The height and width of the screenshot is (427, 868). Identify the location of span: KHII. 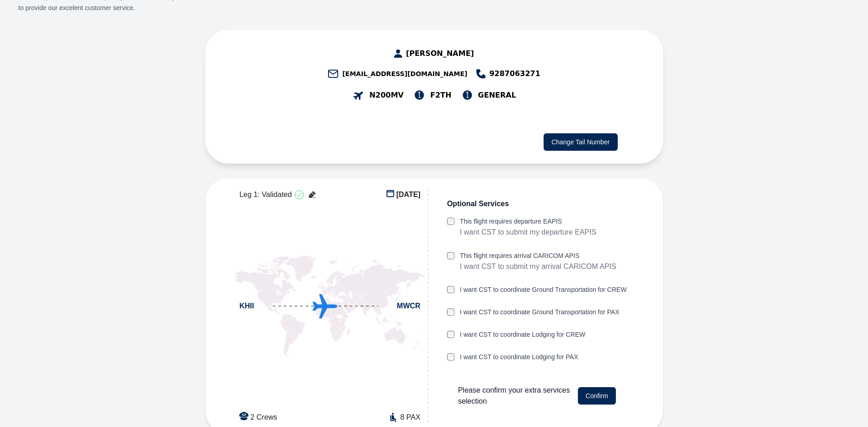
(246, 306).